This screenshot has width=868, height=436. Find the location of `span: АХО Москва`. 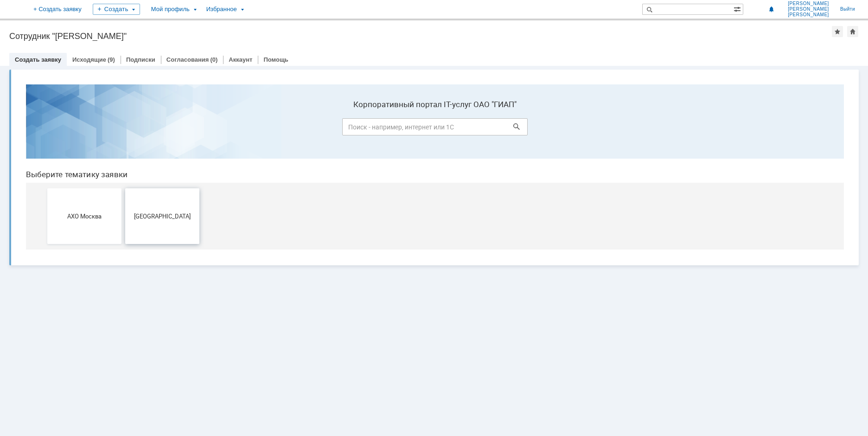

span: АХО Москва is located at coordinates (66, 138).